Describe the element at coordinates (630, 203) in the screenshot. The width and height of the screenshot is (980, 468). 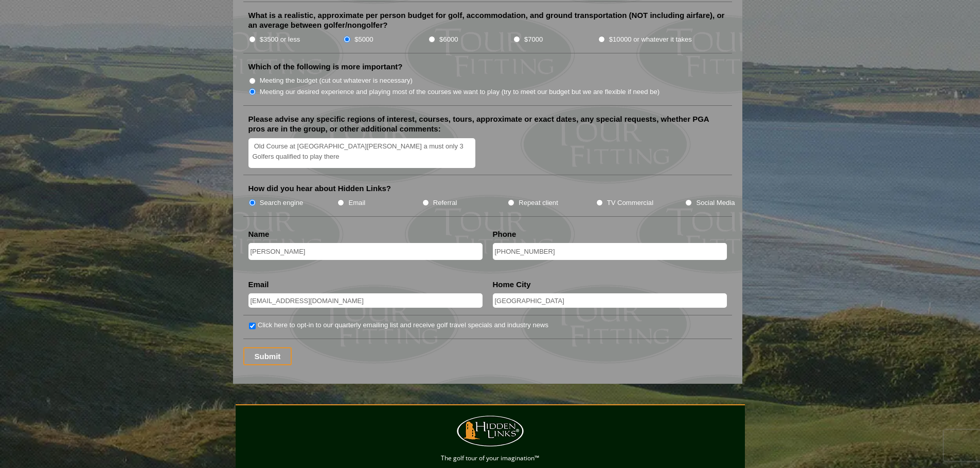
I see `label: TV Commercial` at that location.